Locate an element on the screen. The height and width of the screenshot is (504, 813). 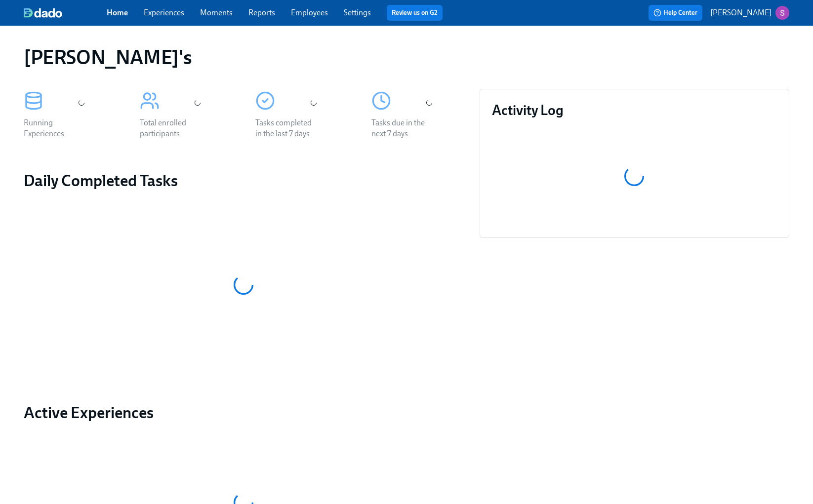
a: Home is located at coordinates (117, 12).